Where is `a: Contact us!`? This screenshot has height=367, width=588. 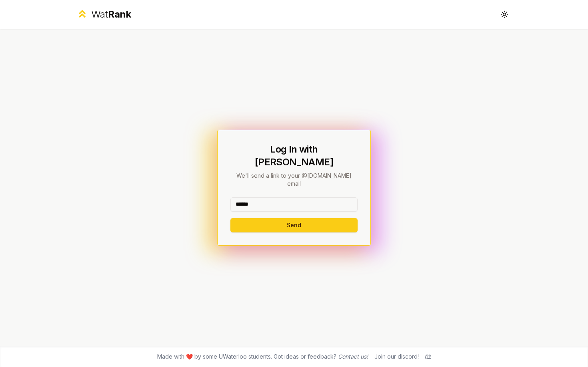
a: Contact us! is located at coordinates (353, 356).